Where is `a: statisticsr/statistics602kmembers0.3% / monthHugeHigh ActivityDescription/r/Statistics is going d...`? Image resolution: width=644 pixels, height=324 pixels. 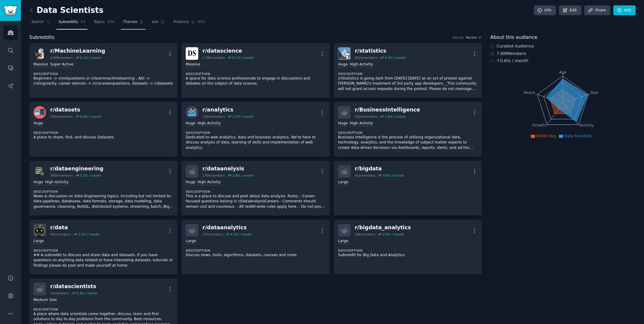
a: statisticsr/statistics602kmembers0.3% / monthHugeHigh ActivityDescription/r/Statistics is going d... is located at coordinates (408, 70).